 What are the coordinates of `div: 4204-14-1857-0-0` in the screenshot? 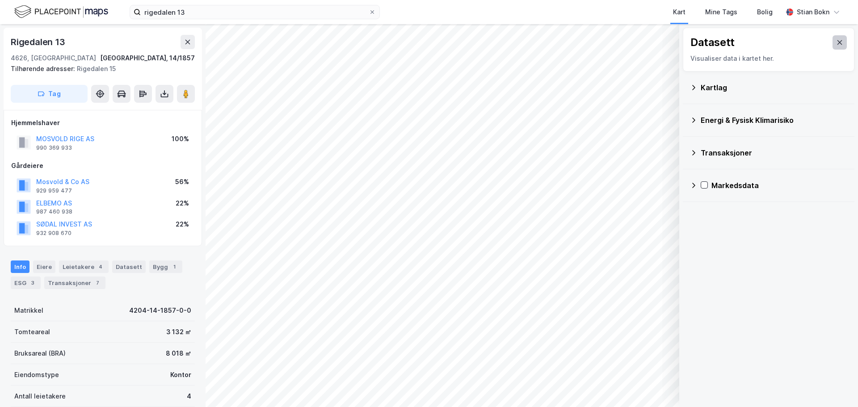 It's located at (160, 311).